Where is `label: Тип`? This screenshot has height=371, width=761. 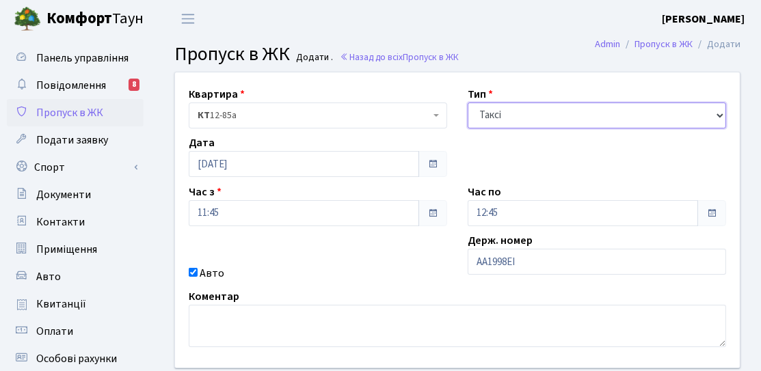
label: Тип is located at coordinates (480, 94).